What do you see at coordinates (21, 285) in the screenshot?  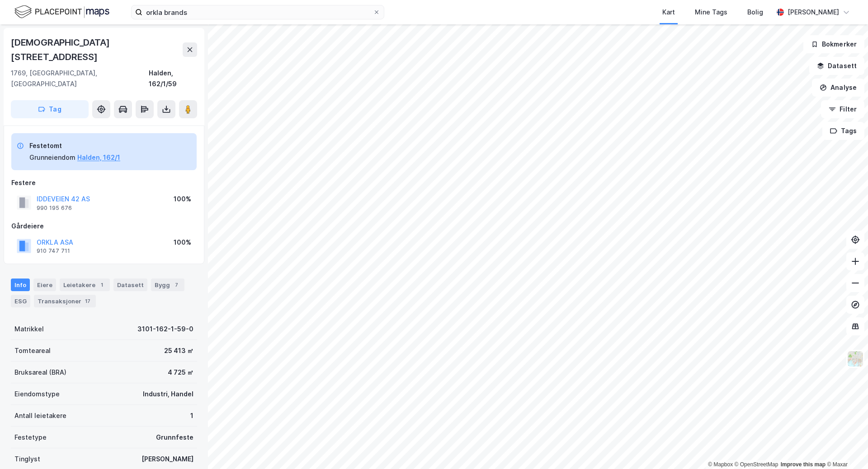 I see `div: Info` at bounding box center [21, 285].